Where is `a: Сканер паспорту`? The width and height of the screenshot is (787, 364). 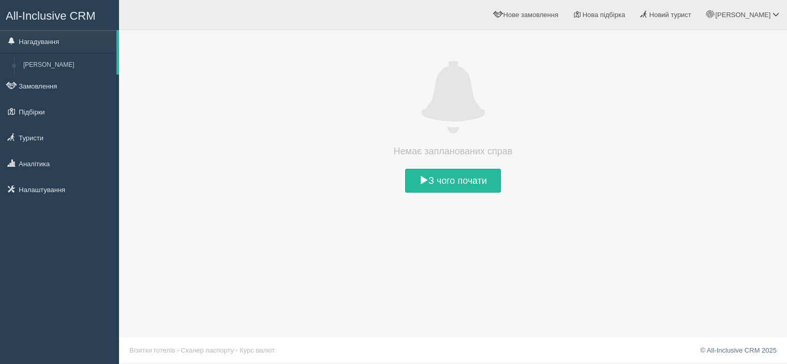 a: Сканер паспорту is located at coordinates (208, 350).